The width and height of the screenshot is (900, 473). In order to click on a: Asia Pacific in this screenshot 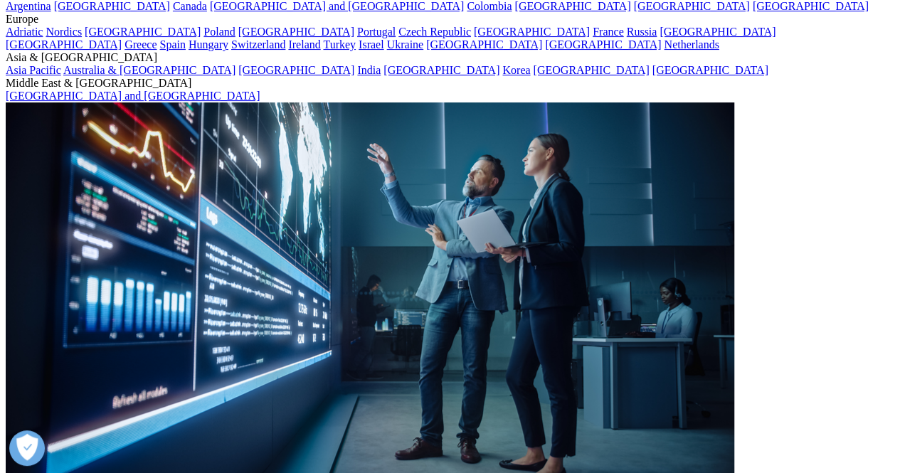, I will do `click(33, 70)`.